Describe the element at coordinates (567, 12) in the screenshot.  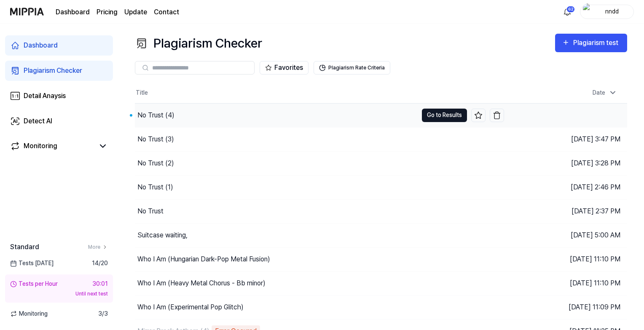
I see `button: 알림62` at that location.